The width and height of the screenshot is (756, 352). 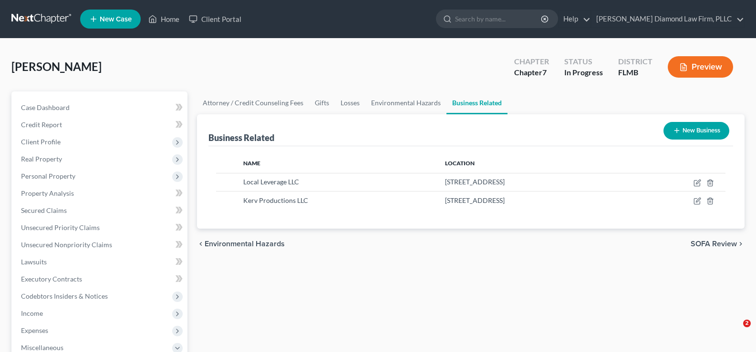 I want to click on span: 7, so click(x=544, y=72).